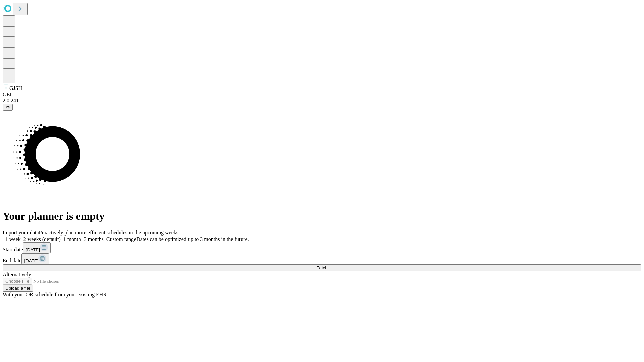 This screenshot has width=644, height=362. What do you see at coordinates (21, 232) in the screenshot?
I see `span: Import your data` at bounding box center [21, 232].